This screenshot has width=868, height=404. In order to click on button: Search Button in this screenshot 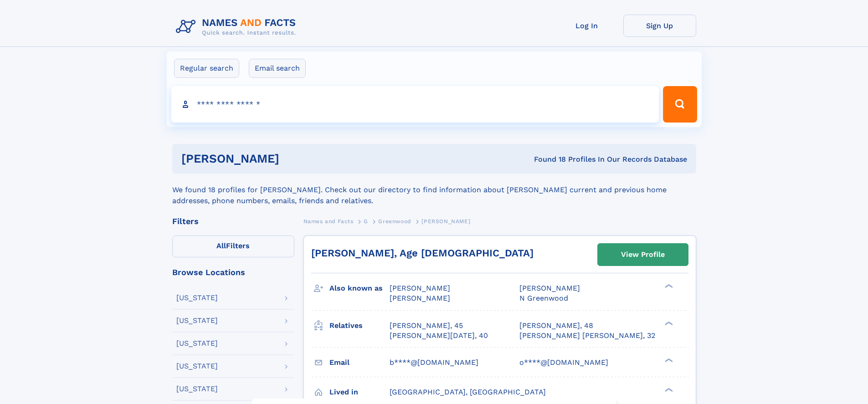, I will do `click(680, 104)`.